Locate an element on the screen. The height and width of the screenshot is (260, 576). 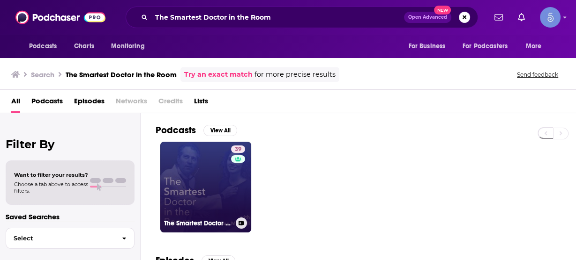
button: Send feedback is located at coordinates (537, 74).